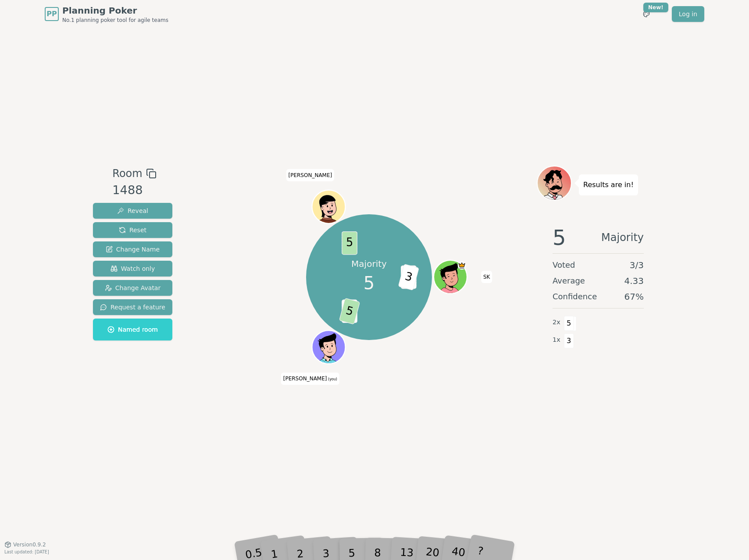 This screenshot has height=560, width=749. Describe the element at coordinates (633, 281) in the screenshot. I see `span: 4.33` at that location.